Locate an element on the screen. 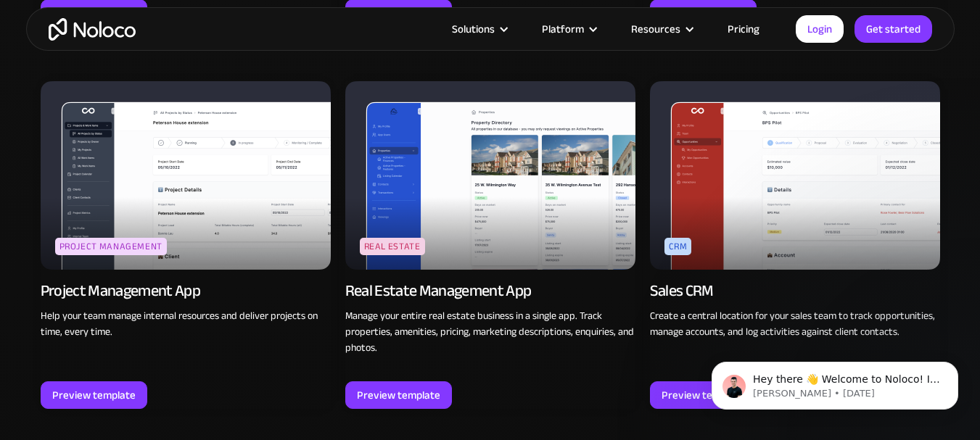 This screenshot has height=440, width=980. div: Real Estate is located at coordinates (393, 246).